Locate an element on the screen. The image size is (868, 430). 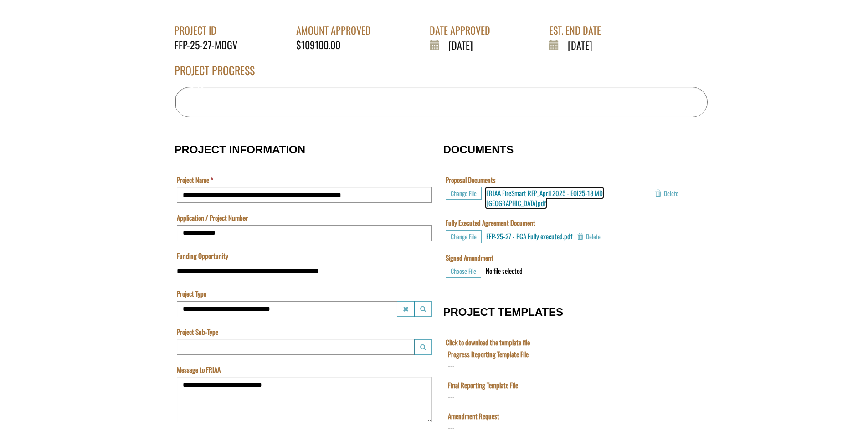
div: No file selected is located at coordinates (504, 271).